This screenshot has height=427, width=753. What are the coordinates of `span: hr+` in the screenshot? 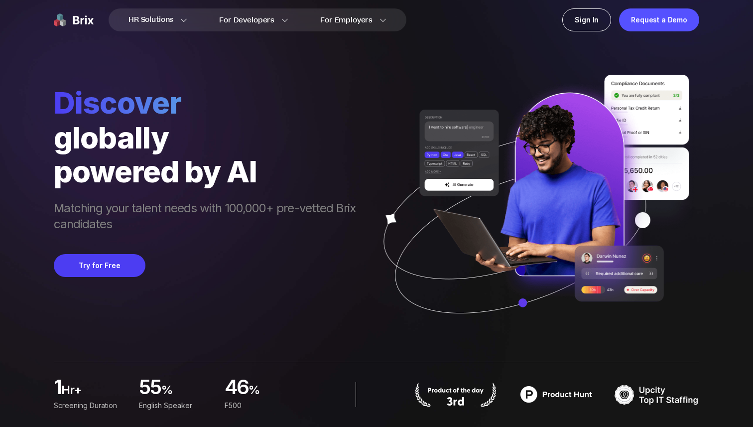 It's located at (94, 392).